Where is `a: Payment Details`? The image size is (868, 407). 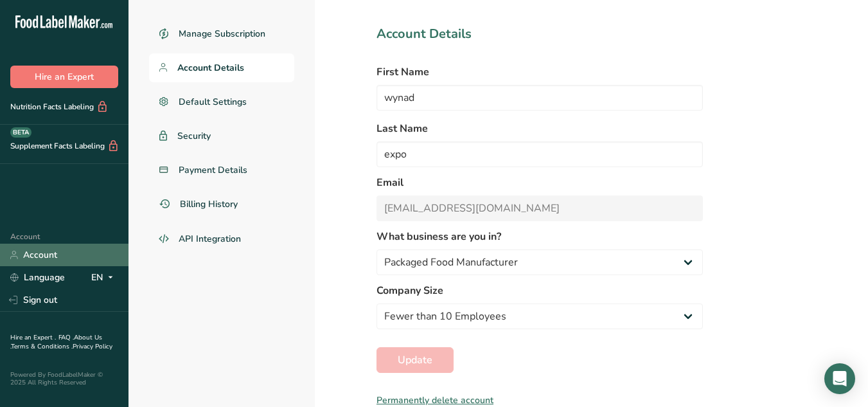
a: Payment Details is located at coordinates (222, 169).